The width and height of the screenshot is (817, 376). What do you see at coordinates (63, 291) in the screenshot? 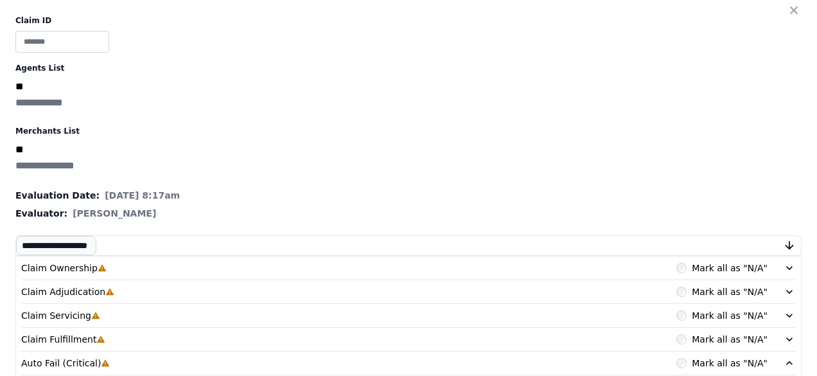
I see `p: Claim Adjudication` at bounding box center [63, 291].